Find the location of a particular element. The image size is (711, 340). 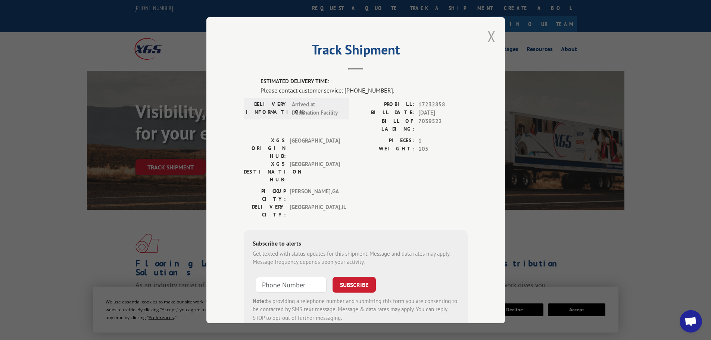

label: BILL OF LADING: is located at coordinates (385, 125).